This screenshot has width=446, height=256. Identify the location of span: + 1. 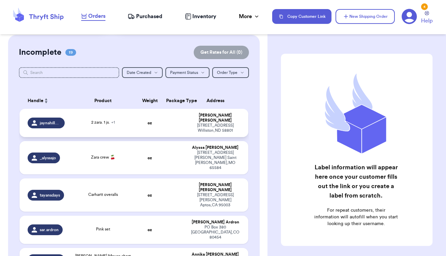
(113, 123).